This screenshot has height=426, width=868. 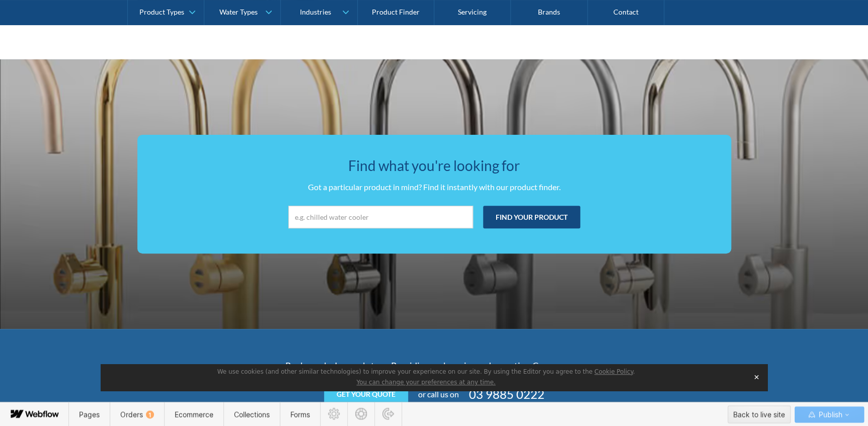 I want to click on input: e.g. chilled water cooler, so click(x=381, y=217).